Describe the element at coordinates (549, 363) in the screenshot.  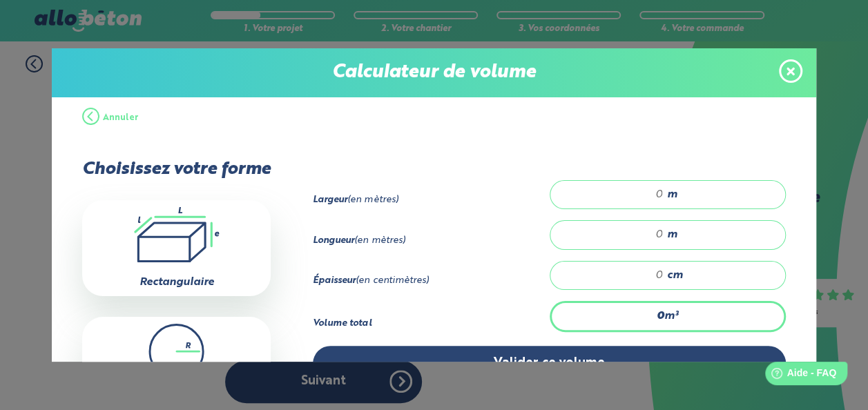
I see `button: Valider ce volume` at that location.